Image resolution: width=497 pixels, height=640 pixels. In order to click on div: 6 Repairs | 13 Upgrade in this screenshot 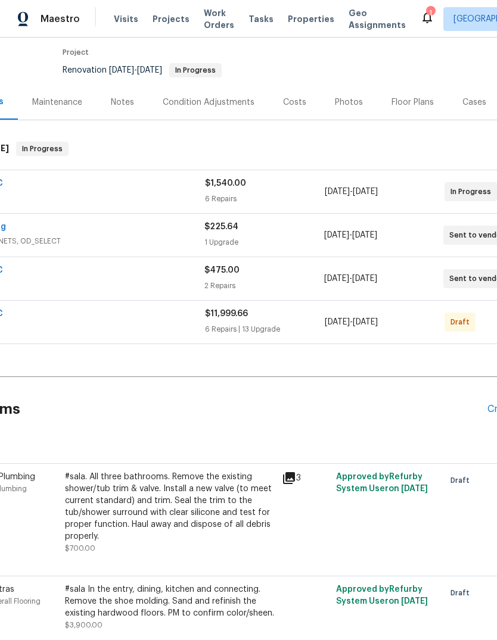, I will do `click(264, 329)`.